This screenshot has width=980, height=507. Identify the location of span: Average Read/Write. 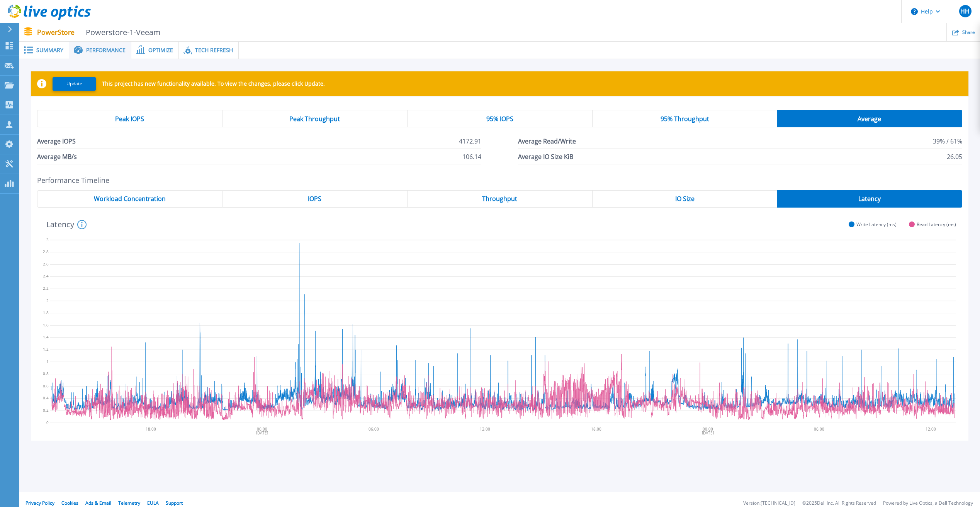
(547, 140).